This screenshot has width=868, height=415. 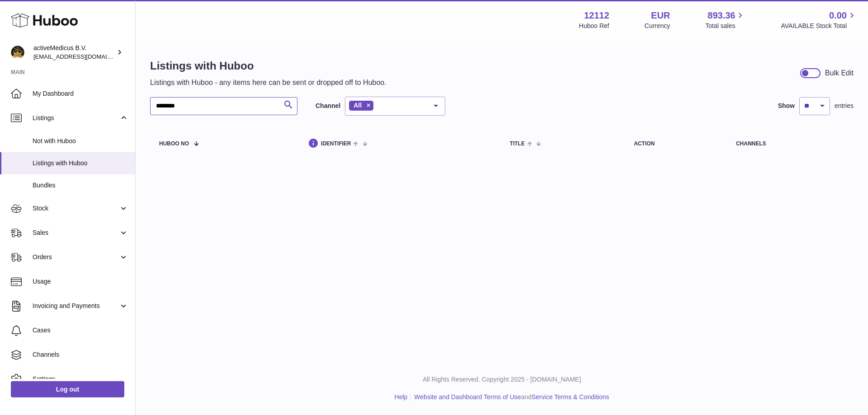 I want to click on span: 893.36, so click(x=721, y=15).